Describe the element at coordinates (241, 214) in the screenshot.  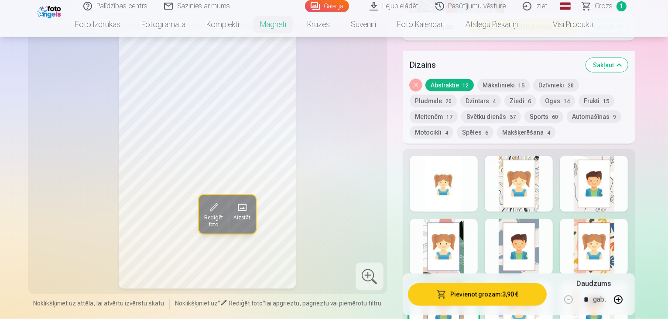
I see `button: Aizstāt` at that location.